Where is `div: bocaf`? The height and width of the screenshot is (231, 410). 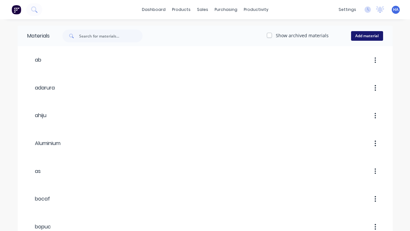 div: bocaf is located at coordinates (38, 199).